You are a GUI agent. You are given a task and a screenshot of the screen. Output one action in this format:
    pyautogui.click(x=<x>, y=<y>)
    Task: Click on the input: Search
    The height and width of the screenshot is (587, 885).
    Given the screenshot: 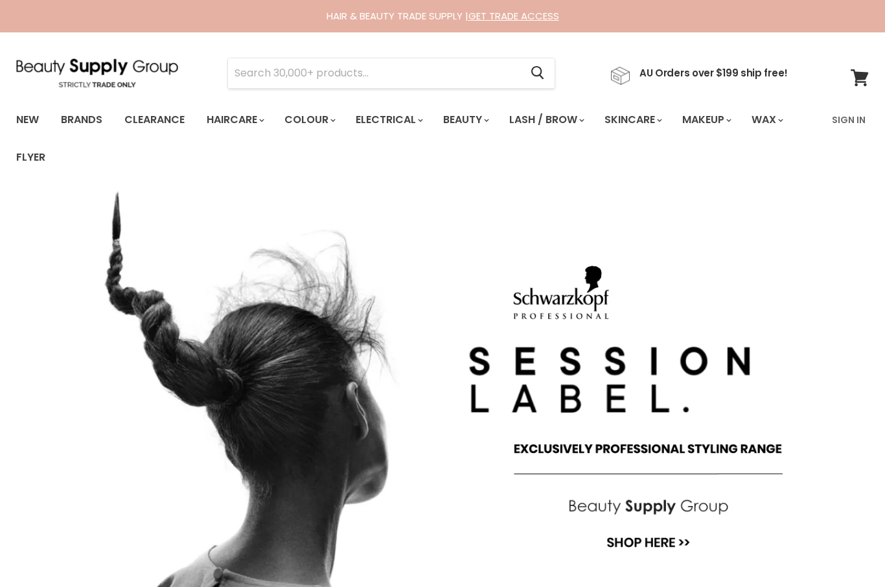 What is the action you would take?
    pyautogui.click(x=374, y=73)
    